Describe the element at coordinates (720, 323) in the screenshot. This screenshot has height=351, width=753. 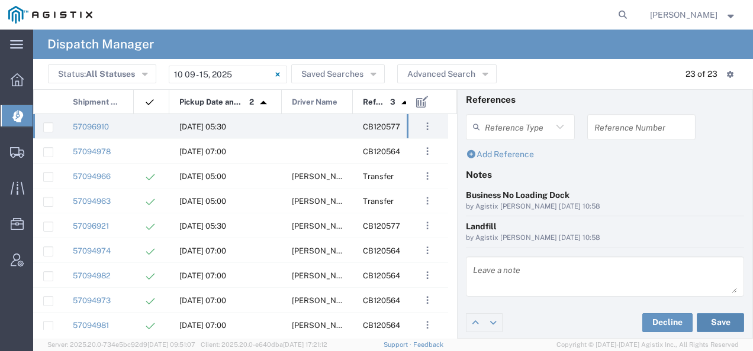
I see `button: Save` at that location.